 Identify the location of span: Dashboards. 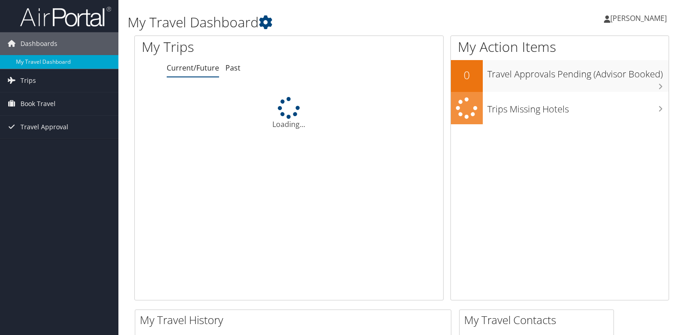
(39, 44).